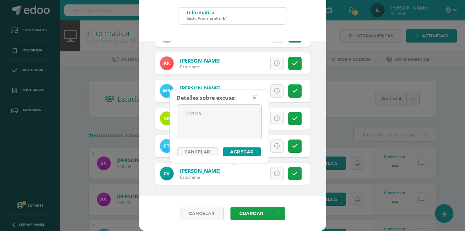 The image size is (465, 231). Describe the element at coordinates (167, 63) in the screenshot. I see `img: b6f7fd19c4c719322e1475ea6811eea6.png` at that location.